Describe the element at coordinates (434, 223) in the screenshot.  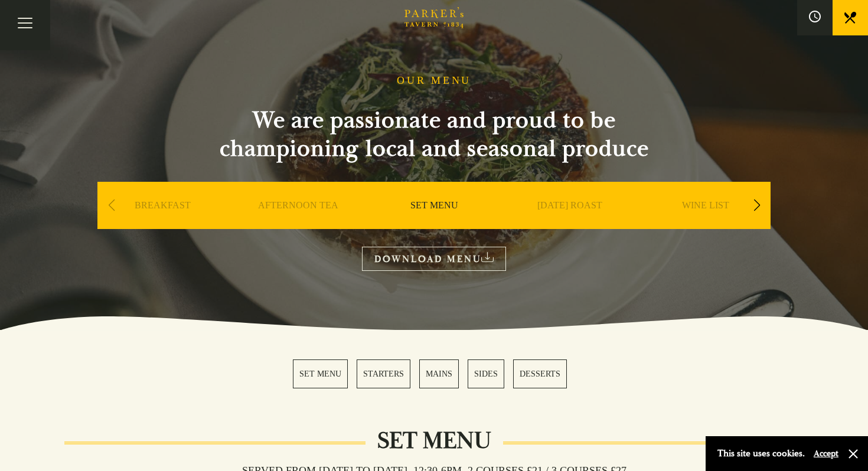
I see `a: SET MENU` at that location.